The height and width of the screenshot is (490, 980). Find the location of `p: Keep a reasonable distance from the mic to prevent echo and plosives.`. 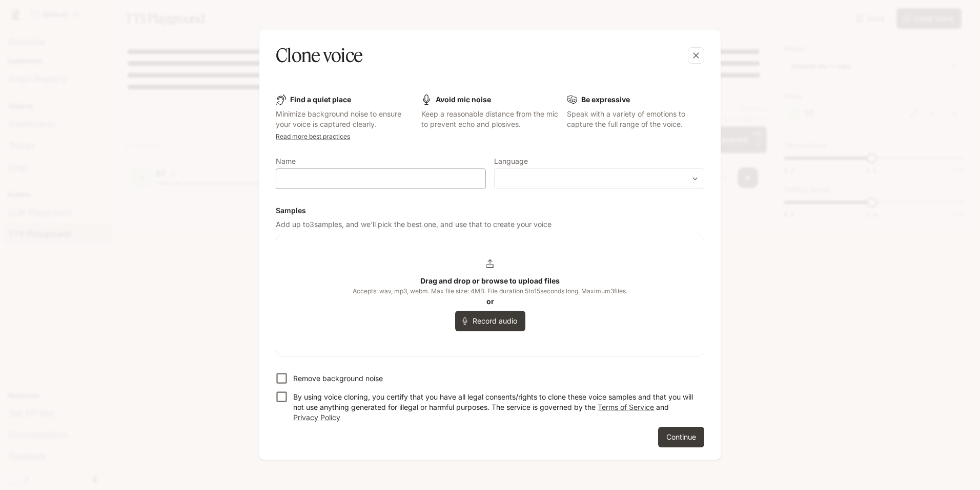

p: Keep a reasonable distance from the mic to prevent echo and plosives. is located at coordinates (490, 119).